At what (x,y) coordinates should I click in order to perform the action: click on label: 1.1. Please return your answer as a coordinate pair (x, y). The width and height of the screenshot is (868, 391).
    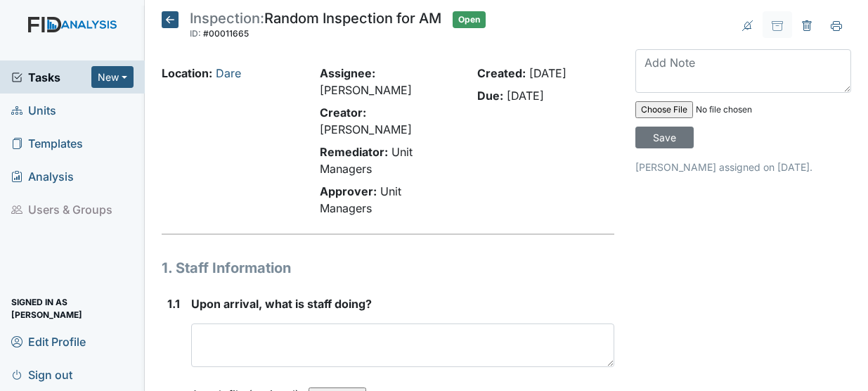
    Looking at the image, I should click on (174, 304).